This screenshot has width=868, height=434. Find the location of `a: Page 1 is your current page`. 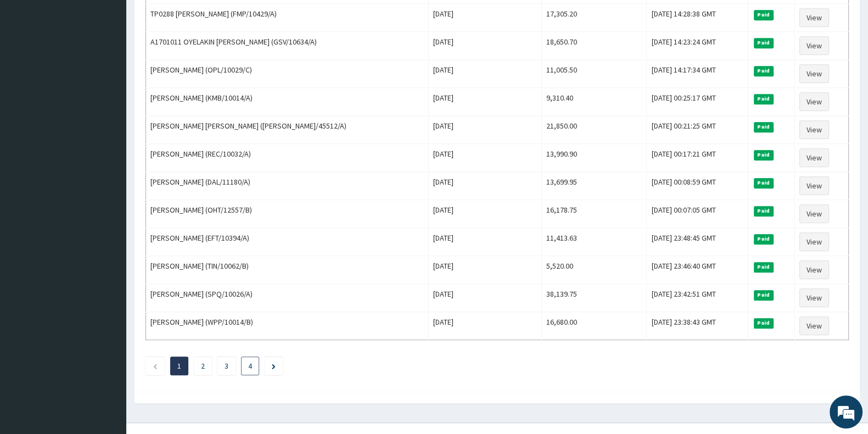

a: Page 1 is your current page is located at coordinates (179, 366).